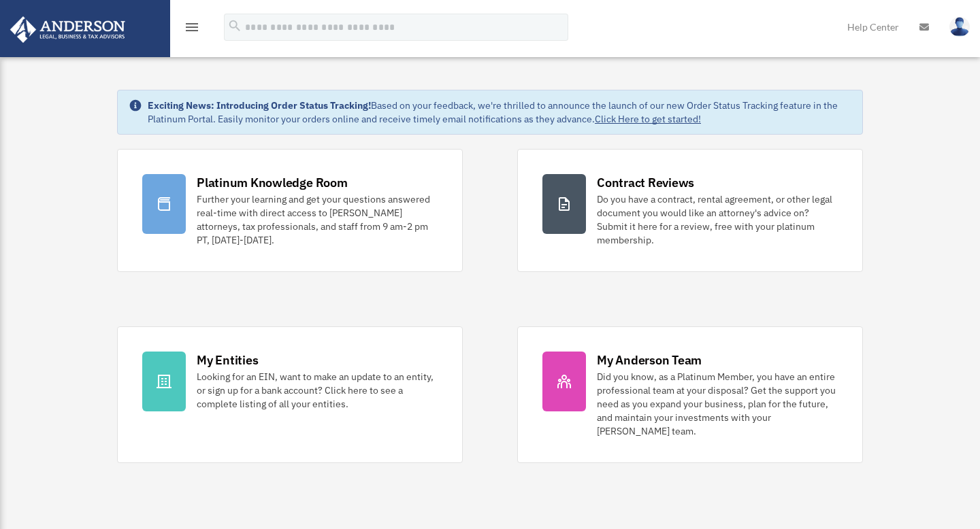 The image size is (980, 529). What do you see at coordinates (718, 404) in the screenshot?
I see `div: Did you know, as a Platinum Member, you have an entire professional team at your disposal? Get th...` at bounding box center [718, 404].